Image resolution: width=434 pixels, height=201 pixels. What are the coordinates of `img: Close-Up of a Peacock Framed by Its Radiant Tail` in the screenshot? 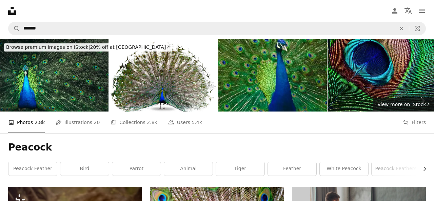 It's located at (272, 75).